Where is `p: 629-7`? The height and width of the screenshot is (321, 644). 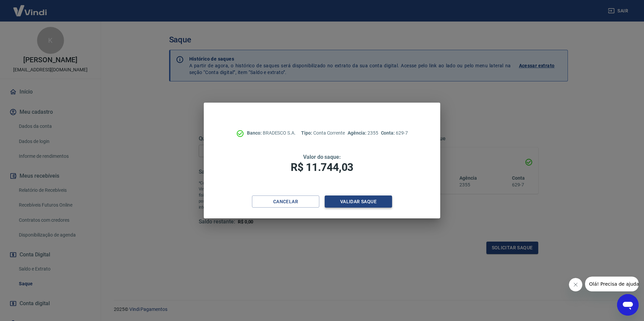
p: 629-7 is located at coordinates (394, 133).